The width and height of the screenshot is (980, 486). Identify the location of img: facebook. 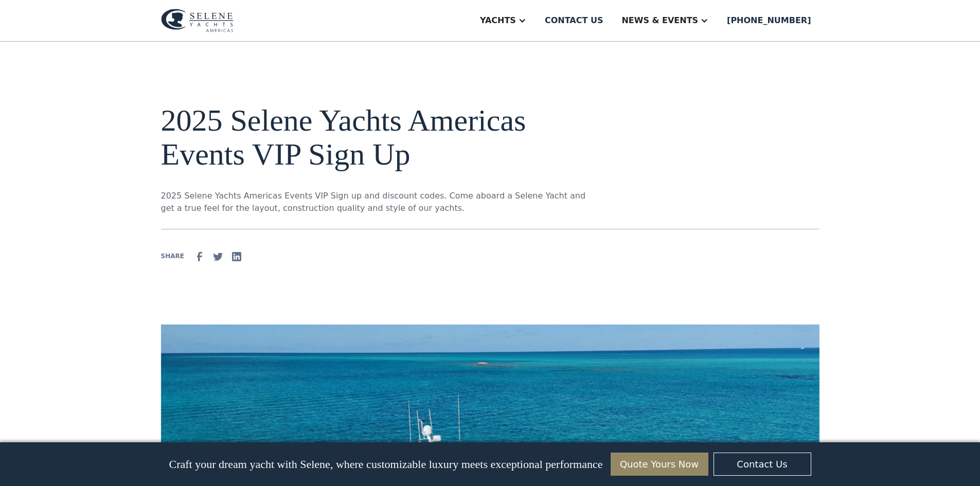
(199, 257).